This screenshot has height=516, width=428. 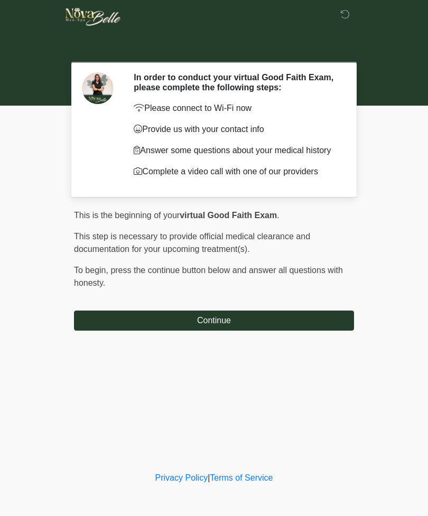 I want to click on button: Continue, so click(x=214, y=321).